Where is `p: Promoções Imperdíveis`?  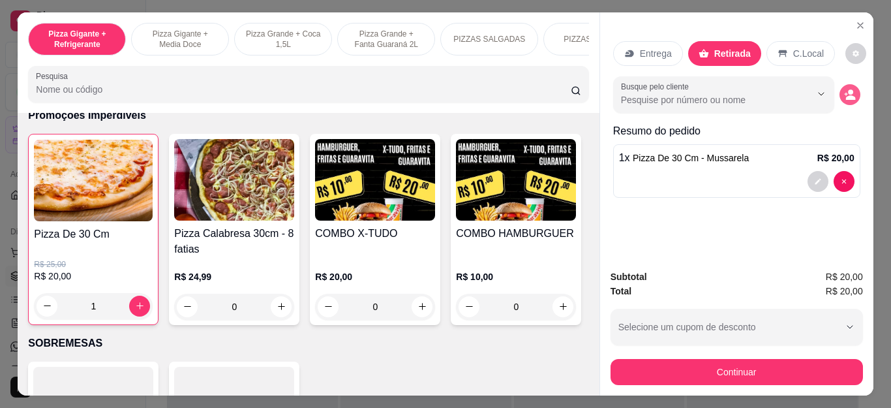 p: Promoções Imperdíveis is located at coordinates (308, 116).